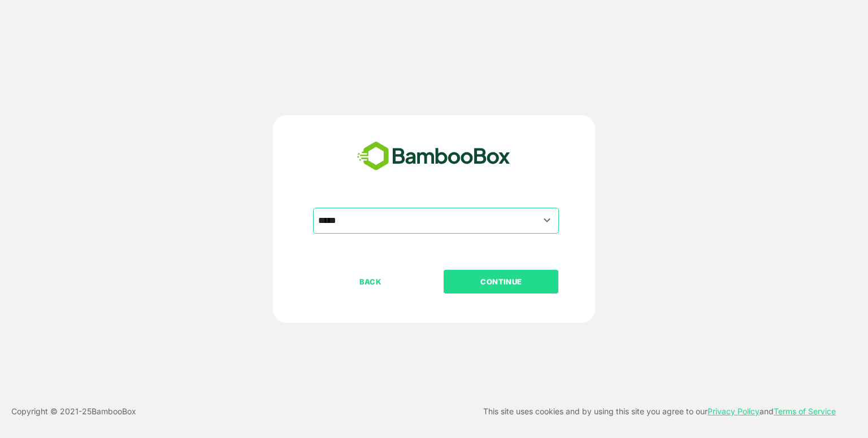  Describe the element at coordinates (547, 220) in the screenshot. I see `button: Open` at that location.